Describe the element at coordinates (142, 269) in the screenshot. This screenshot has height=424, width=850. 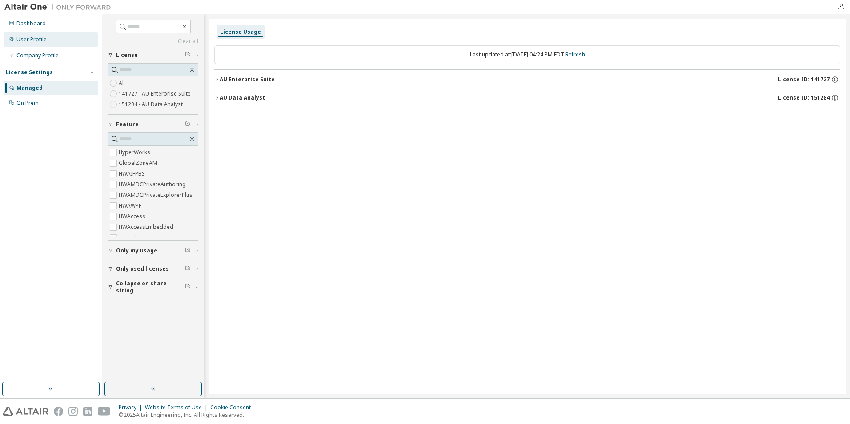
I see `span: Only used licenses` at that location.